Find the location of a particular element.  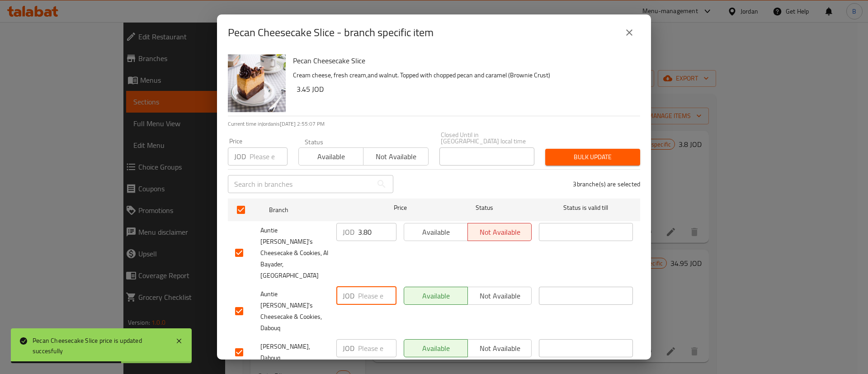

span: Branch is located at coordinates (316, 210).